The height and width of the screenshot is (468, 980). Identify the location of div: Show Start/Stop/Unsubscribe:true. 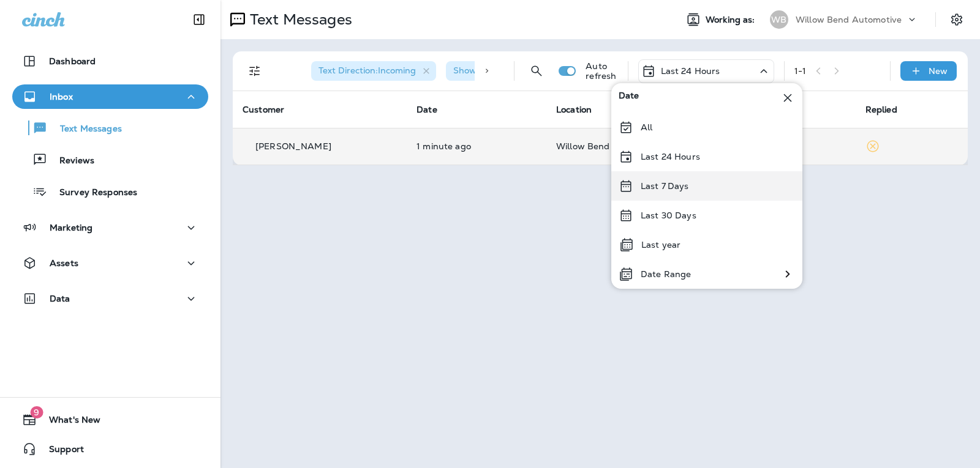
(533, 71).